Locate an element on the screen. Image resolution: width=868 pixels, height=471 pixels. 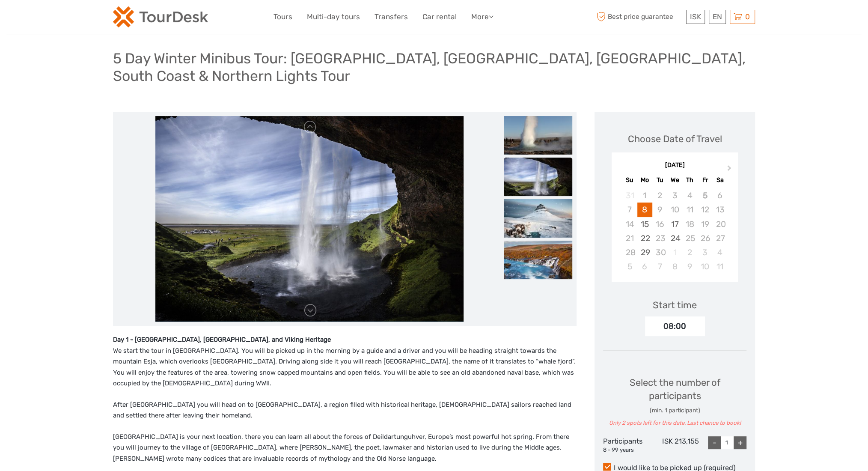
div: Only 2 spots left for this date. Last chance to book! is located at coordinates (675, 423).